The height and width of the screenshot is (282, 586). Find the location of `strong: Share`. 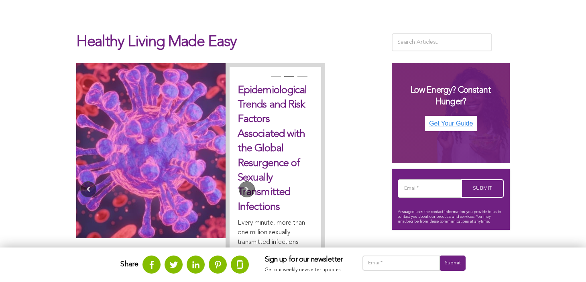

strong: Share is located at coordinates (129, 265).